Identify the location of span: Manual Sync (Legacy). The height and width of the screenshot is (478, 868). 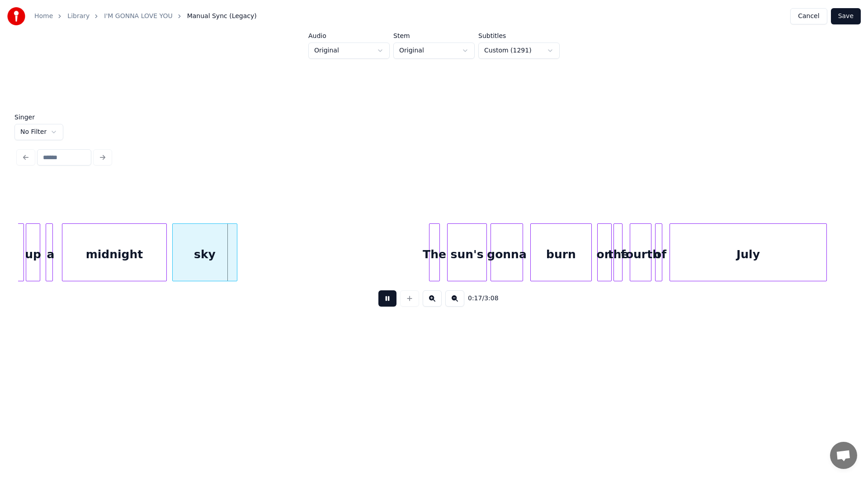
(222, 17).